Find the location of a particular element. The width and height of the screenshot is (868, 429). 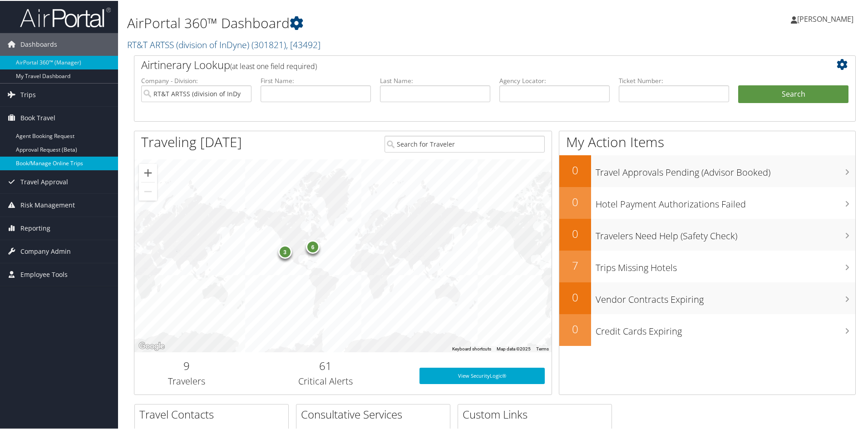

a: 0Credit Cards Expiring is located at coordinates (708, 329).